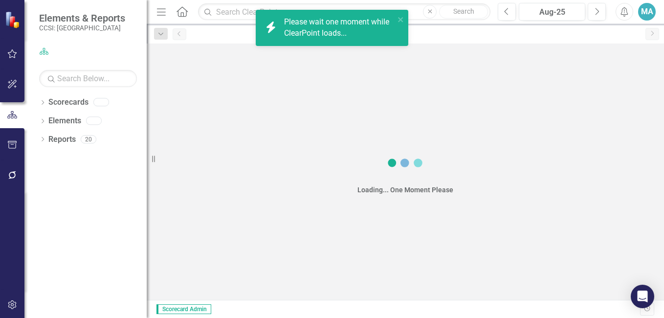 The width and height of the screenshot is (664, 318). I want to click on button: close, so click(401, 19).